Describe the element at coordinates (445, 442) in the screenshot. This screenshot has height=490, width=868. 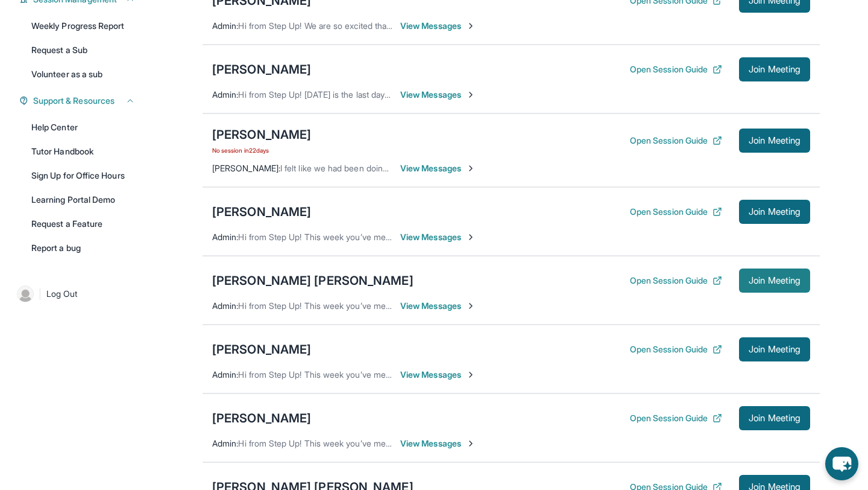
I see `span: Hi from Step Up! This week you’ve met for 0 minutes and this month you’ve met for 5 hours. Happy ...` at that location.